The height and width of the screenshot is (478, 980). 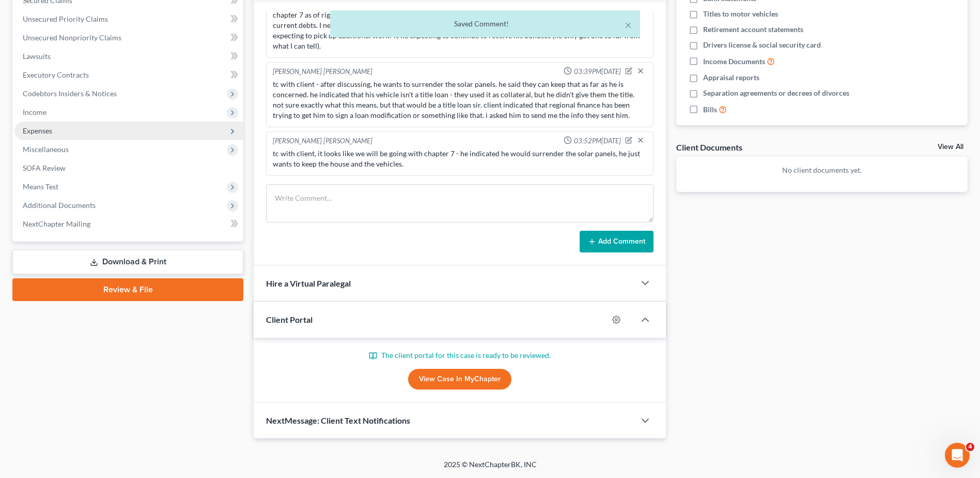 What do you see at coordinates (951, 147) in the screenshot?
I see `a: View All` at bounding box center [951, 147].